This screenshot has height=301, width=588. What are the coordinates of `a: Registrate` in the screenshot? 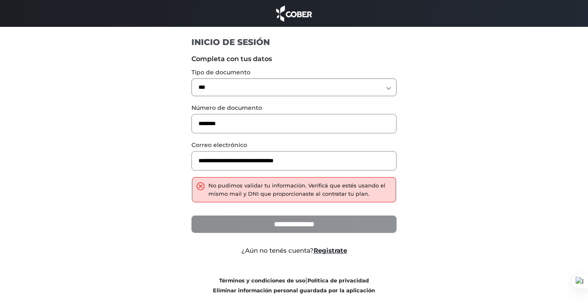 It's located at (330, 250).